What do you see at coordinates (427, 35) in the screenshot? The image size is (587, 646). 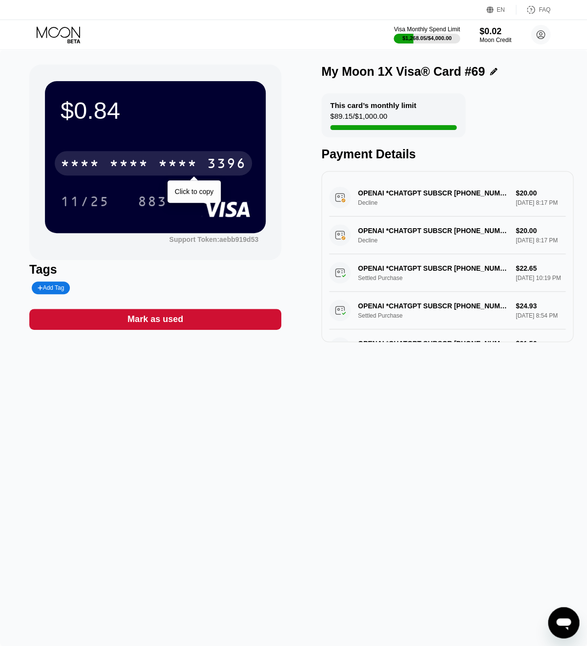 I see `div: Visa Monthly Spend Limit$1,268.05/$4,000.00` at bounding box center [427, 35].